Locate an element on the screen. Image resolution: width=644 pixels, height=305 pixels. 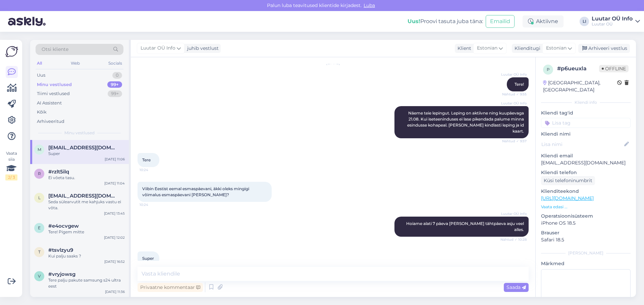
p: Brauser is located at coordinates (586, 233).